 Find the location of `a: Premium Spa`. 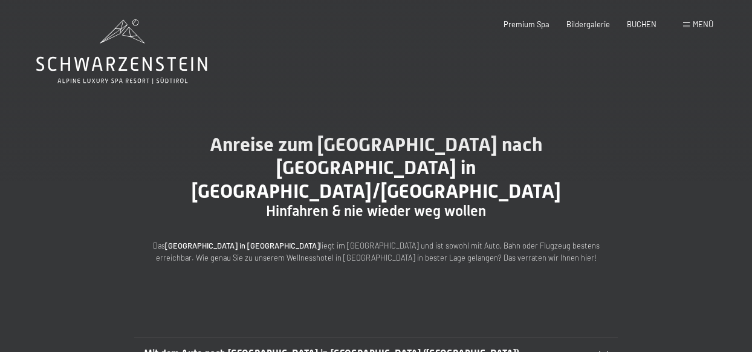

a: Premium Spa is located at coordinates (526, 24).